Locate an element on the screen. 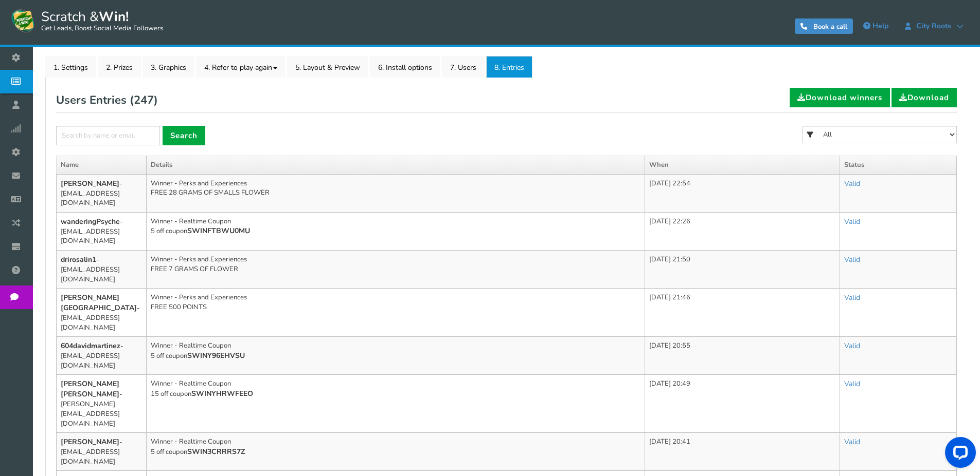 The height and width of the screenshot is (476, 980). a: 4. Refer to play again is located at coordinates (240, 66).